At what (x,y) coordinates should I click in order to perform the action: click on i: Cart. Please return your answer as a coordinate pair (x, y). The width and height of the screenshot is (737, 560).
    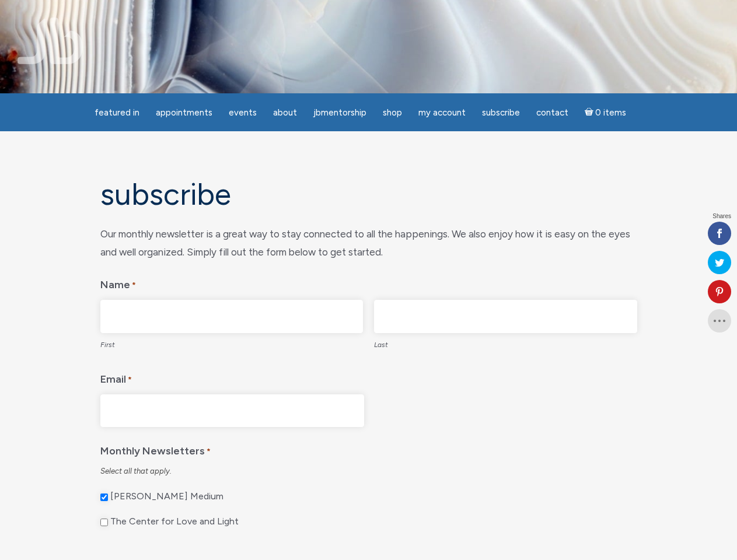
    Looking at the image, I should click on (590, 112).